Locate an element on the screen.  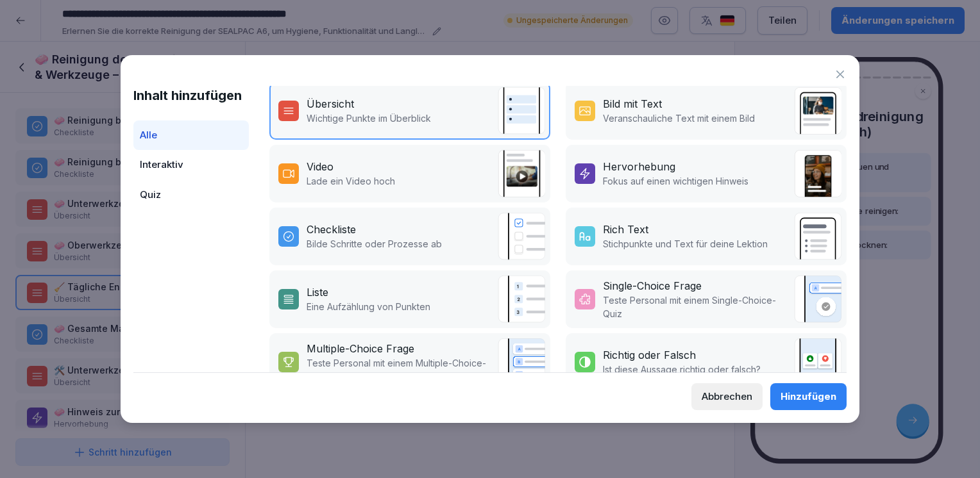
div: Single-Choice Frage is located at coordinates (653, 286).